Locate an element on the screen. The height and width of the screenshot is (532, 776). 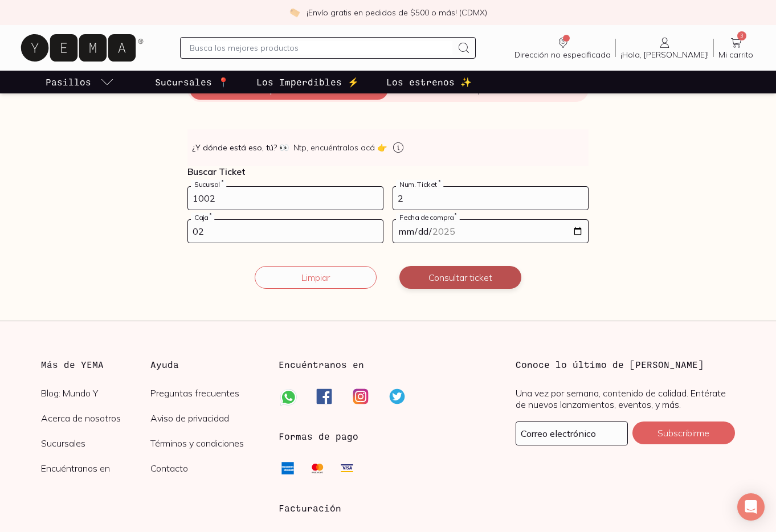
div: Open Intercom Messenger is located at coordinates (751, 507).